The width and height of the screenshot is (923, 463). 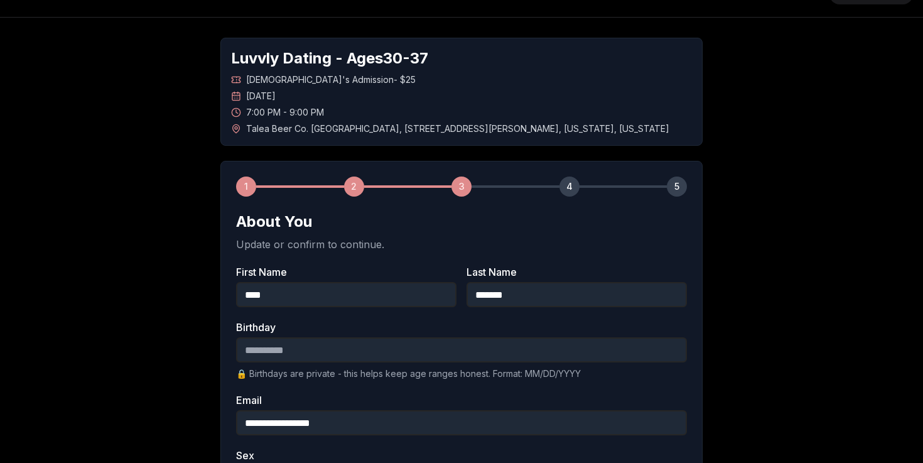 I want to click on div: 4, so click(x=569, y=186).